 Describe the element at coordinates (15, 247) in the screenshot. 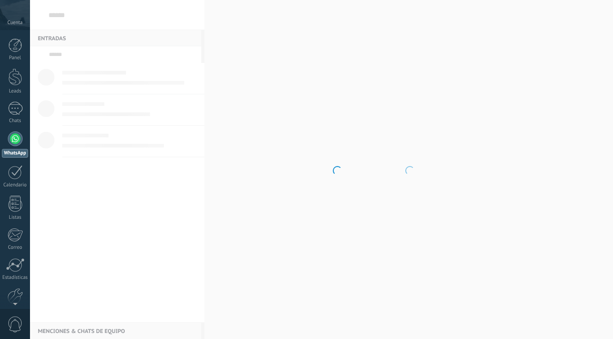

I see `div: Correo` at that location.